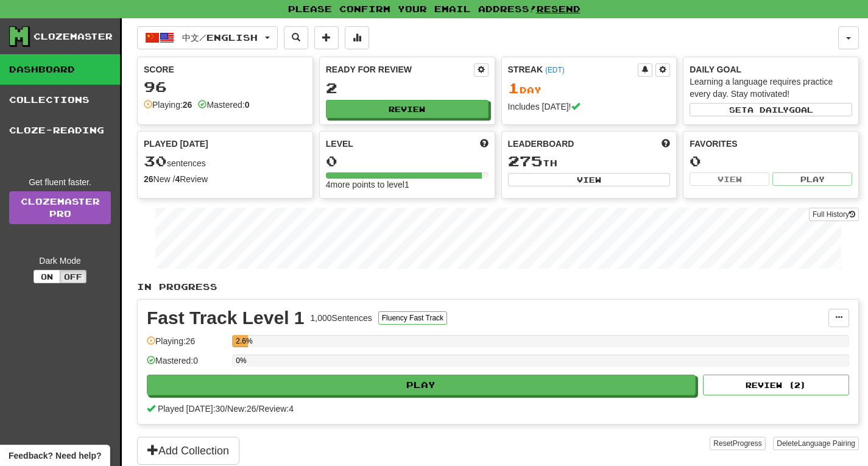 The width and height of the screenshot is (868, 466). What do you see at coordinates (207, 38) in the screenshot?
I see `button: 中文/English` at bounding box center [207, 38].